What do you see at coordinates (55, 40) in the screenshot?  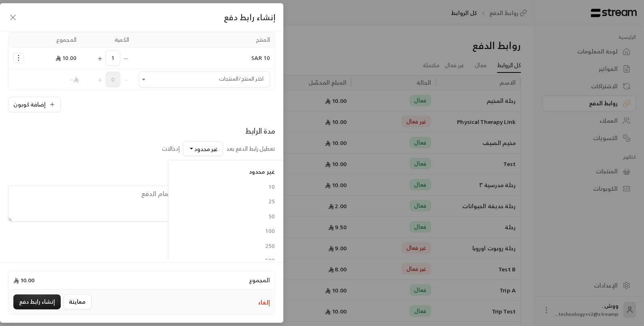 I see `th: المجموع` at bounding box center [55, 40].